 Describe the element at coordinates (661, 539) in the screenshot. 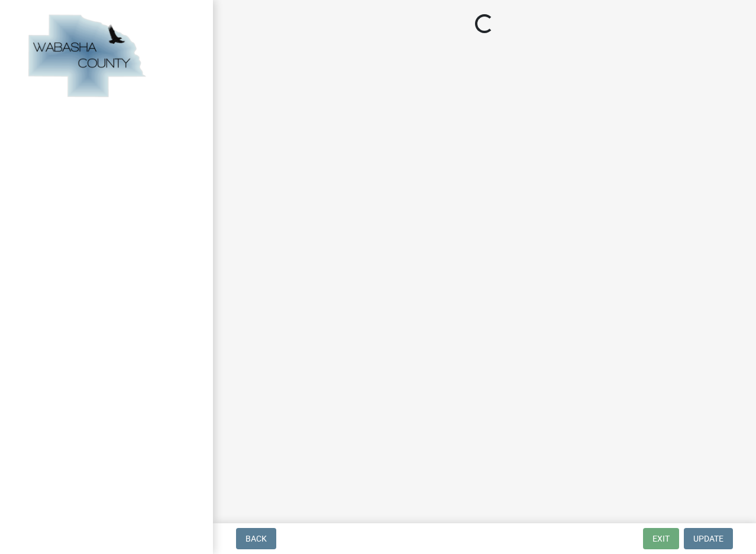

I see `button: Exit` at that location.